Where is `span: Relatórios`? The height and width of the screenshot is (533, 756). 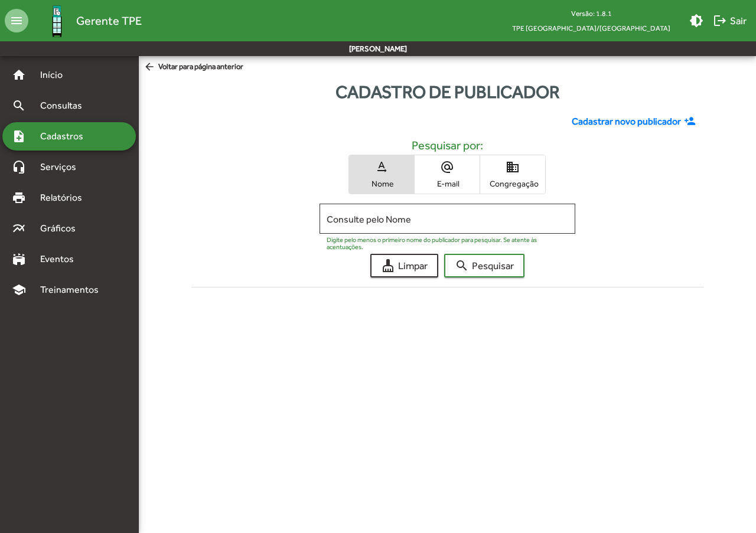
span: Relatórios is located at coordinates (65, 198).